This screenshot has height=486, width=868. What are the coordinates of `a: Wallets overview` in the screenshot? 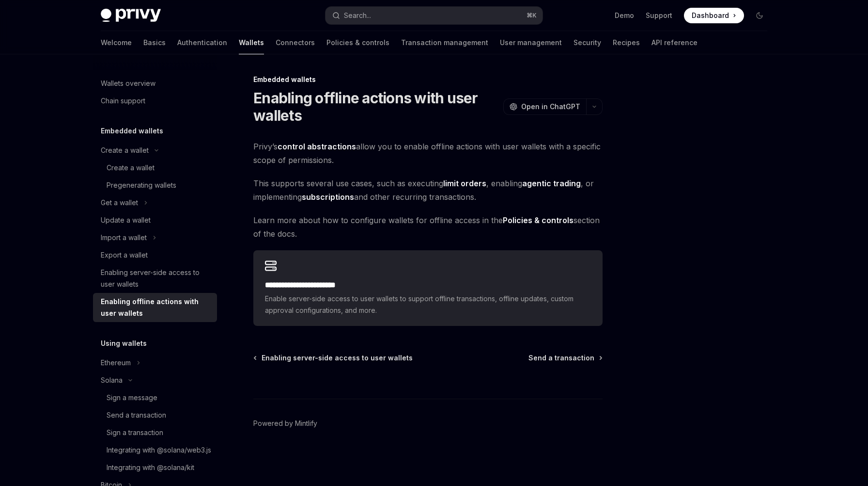 It's located at (155, 83).